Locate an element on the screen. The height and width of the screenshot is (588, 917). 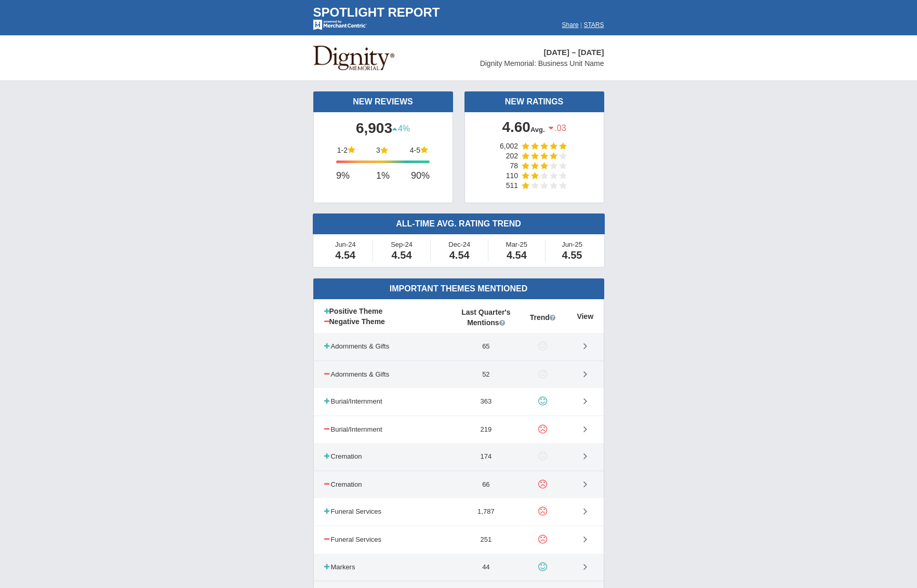
td: 4.60 is located at coordinates (534, 129).